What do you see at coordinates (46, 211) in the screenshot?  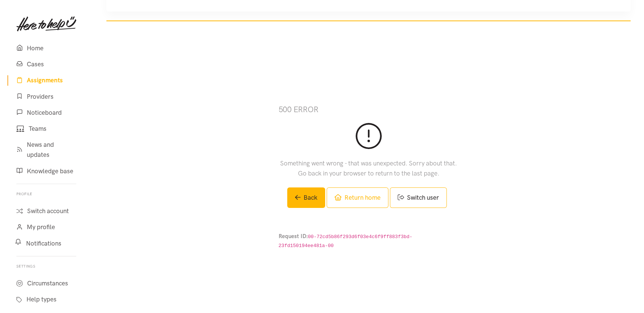 I see `a: Switch account` at bounding box center [46, 211].